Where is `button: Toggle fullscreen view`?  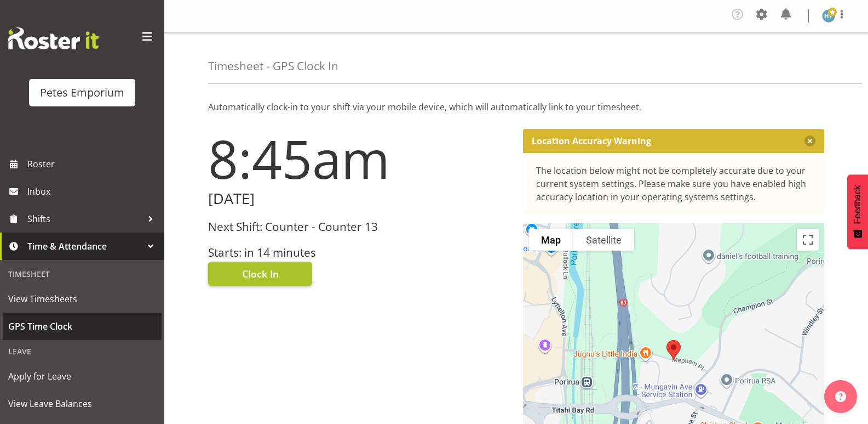 button: Toggle fullscreen view is located at coordinates (808, 240).